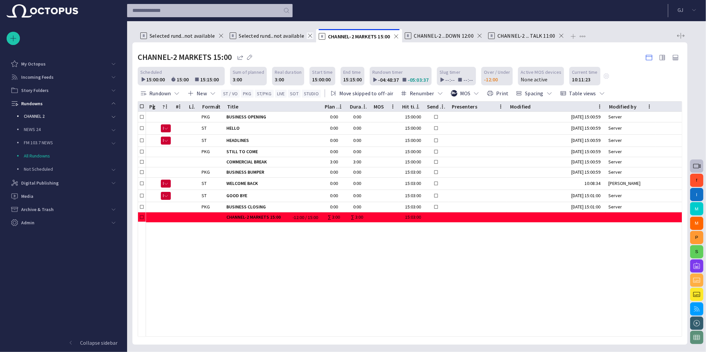 This screenshot has width=706, height=352. Describe the element at coordinates (272, 207) in the screenshot. I see `div: BUSINESS CLOSING` at that location.